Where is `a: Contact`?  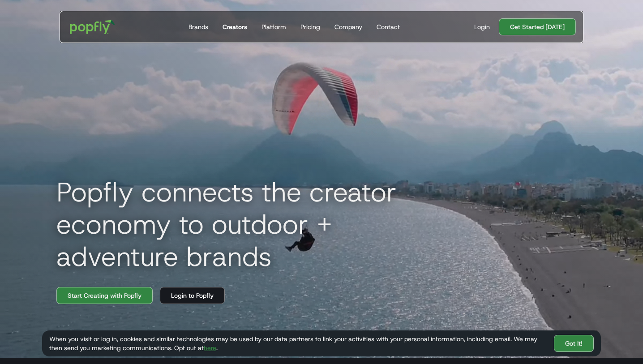
a: Contact is located at coordinates (388, 27).